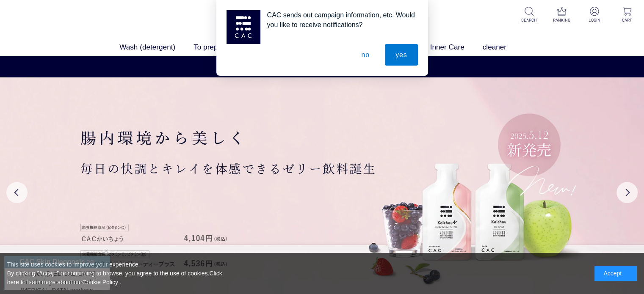  Describe the element at coordinates (365, 54) in the screenshot. I see `font: no` at that location.